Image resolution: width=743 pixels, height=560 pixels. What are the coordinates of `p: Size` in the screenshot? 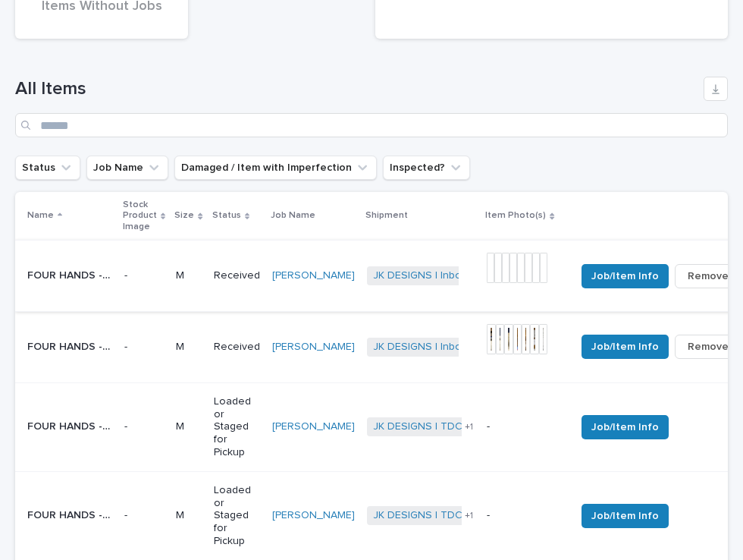 It's located at (184, 215).